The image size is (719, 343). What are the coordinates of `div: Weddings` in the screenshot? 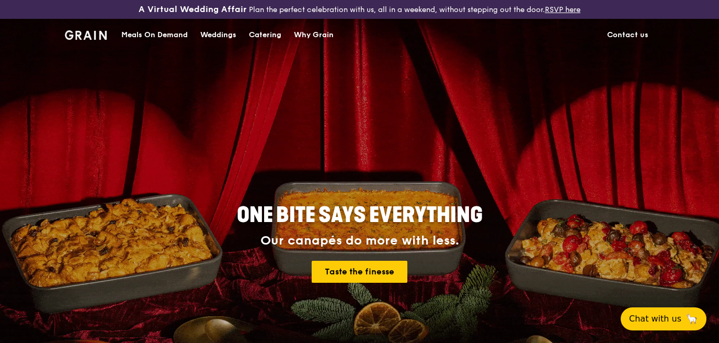 It's located at (218, 35).